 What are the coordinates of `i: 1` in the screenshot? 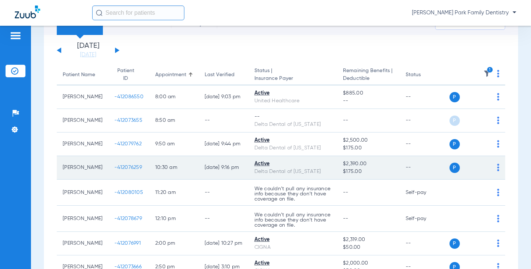 It's located at (490, 70).